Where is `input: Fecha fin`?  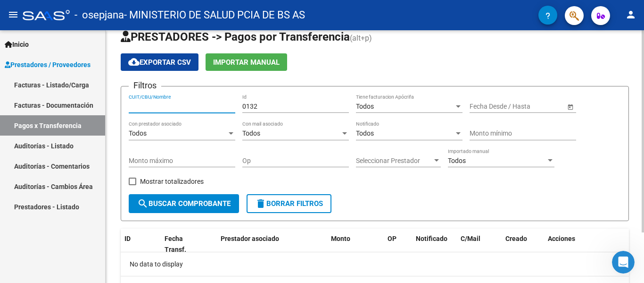 input: Fecha fin is located at coordinates (535, 106).